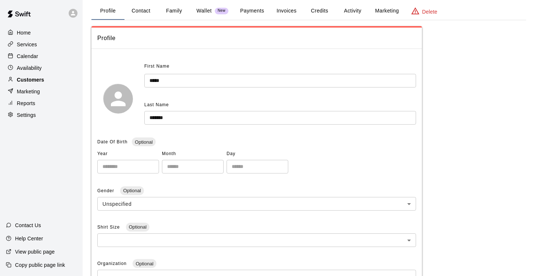  What do you see at coordinates (128, 154) in the screenshot?
I see `span: Year` at bounding box center [128, 154].